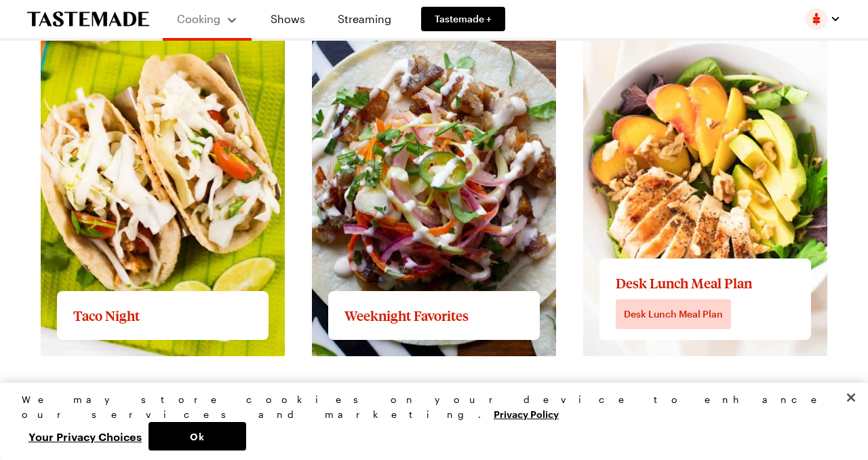 The height and width of the screenshot is (460, 868). What do you see at coordinates (198, 18) in the screenshot?
I see `span: Cooking` at bounding box center [198, 18].